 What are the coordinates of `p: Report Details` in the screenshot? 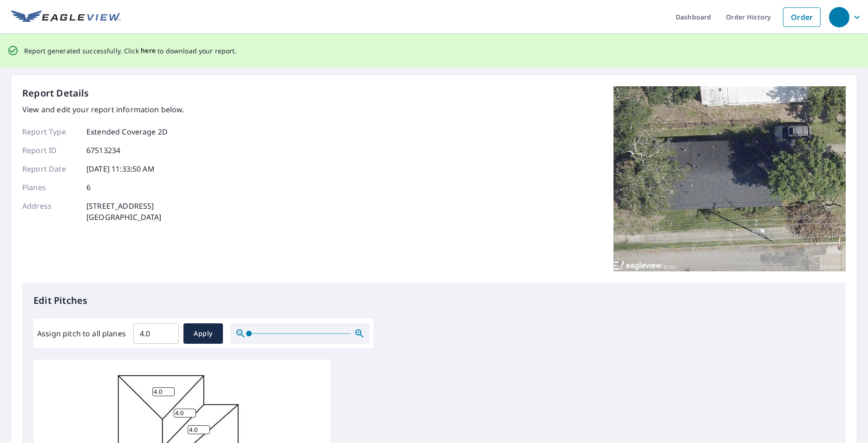 It's located at (56, 93).